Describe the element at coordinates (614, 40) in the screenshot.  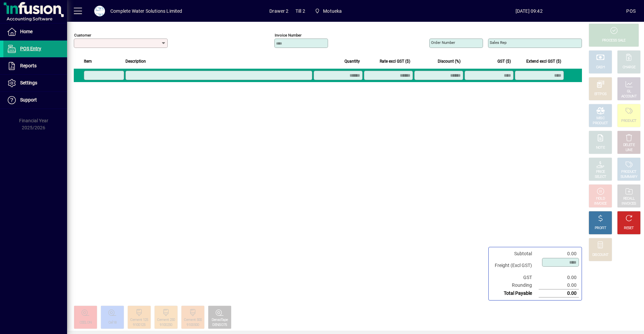
I see `div: PROCESS SALE` at that location.